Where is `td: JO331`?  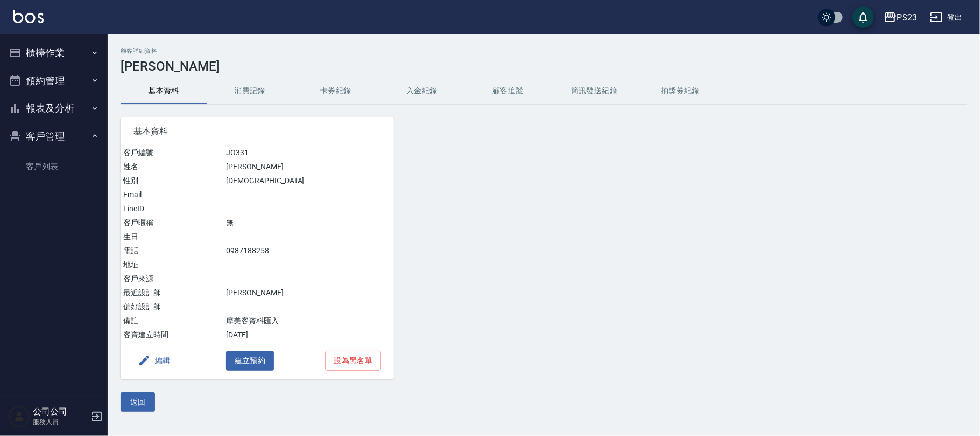 td: JO331 is located at coordinates (308, 153).